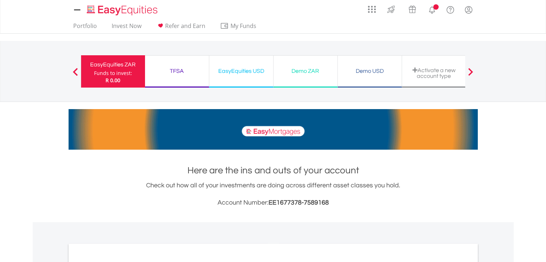 Image resolution: width=546 pixels, height=262 pixels. What do you see at coordinates (181, 28) in the screenshot?
I see `a: Refer and Earn` at bounding box center [181, 28].